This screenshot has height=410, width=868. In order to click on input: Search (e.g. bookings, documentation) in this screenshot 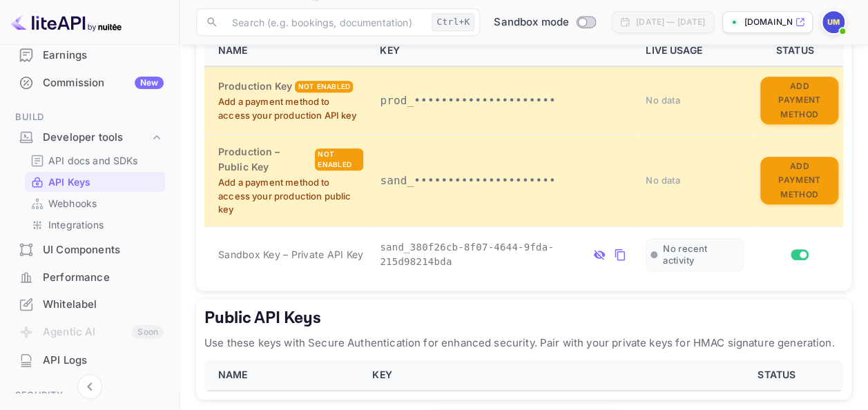, I will do `click(324, 22)`.